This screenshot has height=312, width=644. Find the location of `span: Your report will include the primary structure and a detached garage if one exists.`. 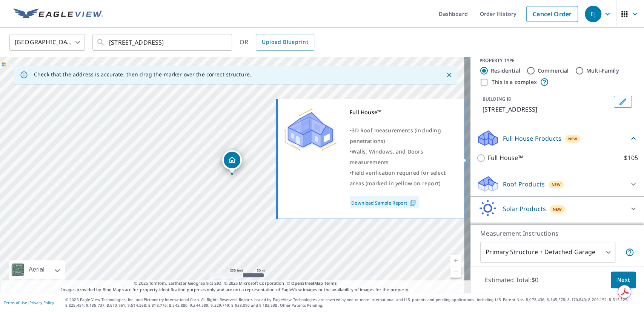

span: Your report will include the primary structure and a detached garage if one exists. is located at coordinates (630, 252).